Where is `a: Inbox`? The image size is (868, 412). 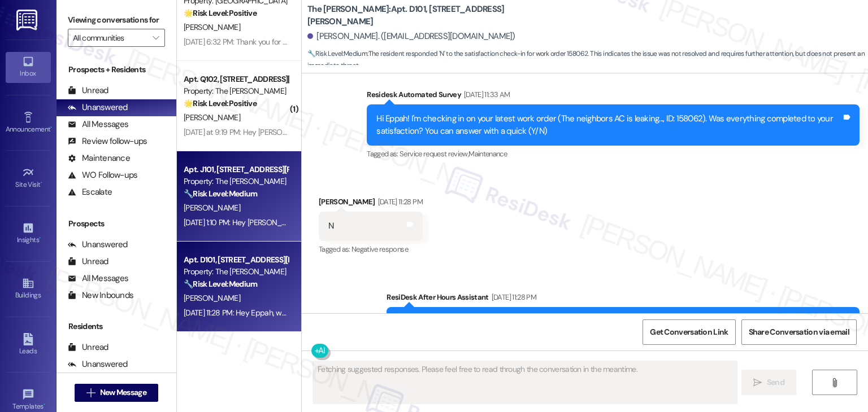
a: Inbox is located at coordinates (28, 67).